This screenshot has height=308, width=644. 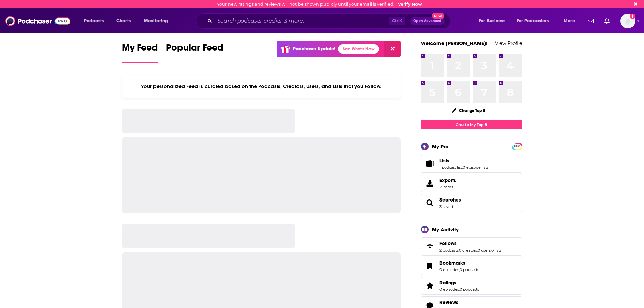 I want to click on svg: Email not verified, so click(x=633, y=16).